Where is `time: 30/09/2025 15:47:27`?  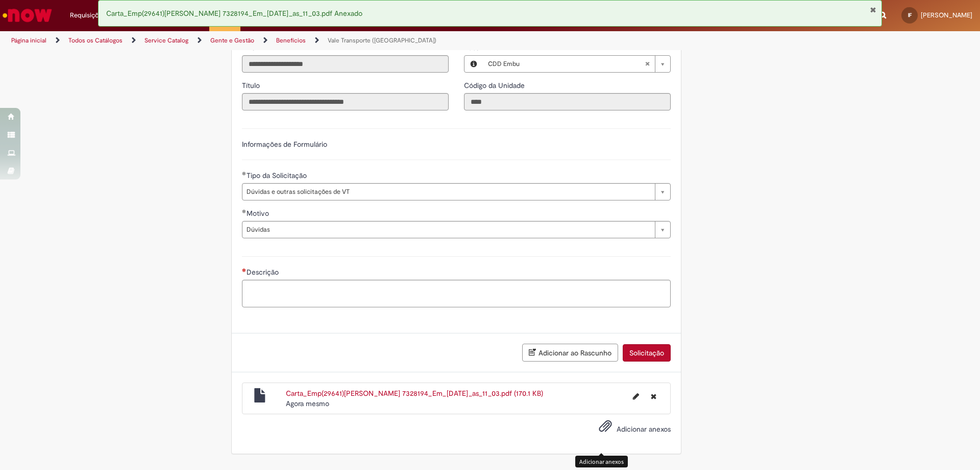
time: 30/09/2025 15:47:27 is located at coordinates (308, 403).